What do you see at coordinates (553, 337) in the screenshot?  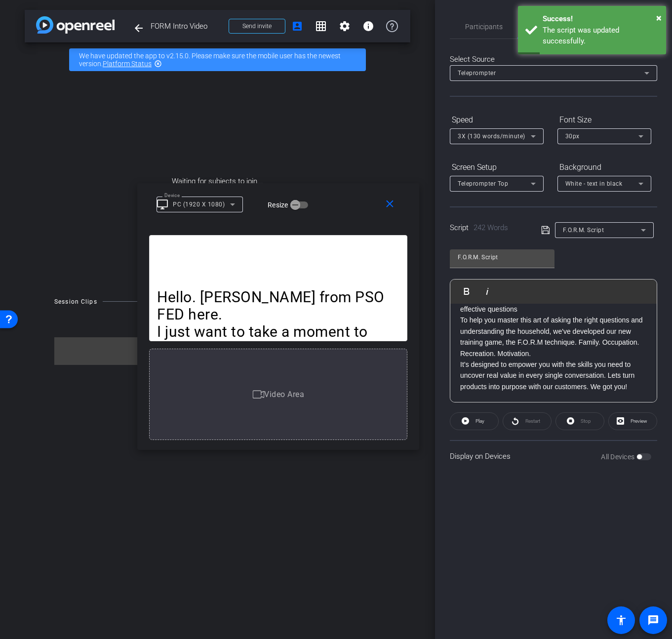 I see `p: To help you master this art of asking the right questions and understanding the household, we've ...` at bounding box center [553, 337].